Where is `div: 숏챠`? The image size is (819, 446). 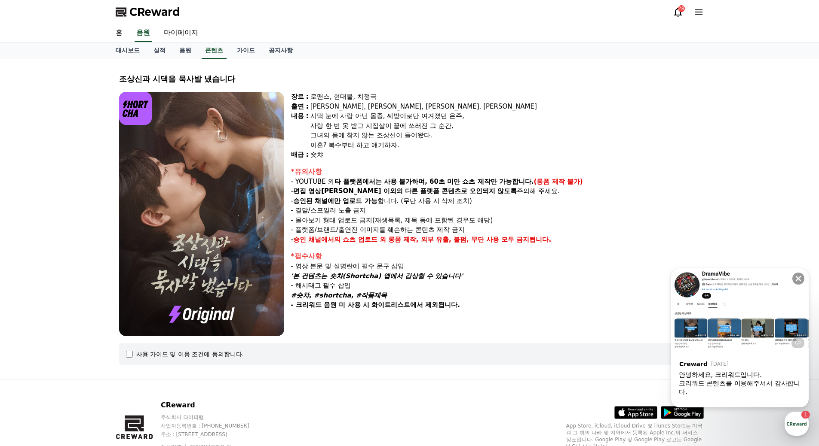
div: 숏챠 is located at coordinates (505, 155).